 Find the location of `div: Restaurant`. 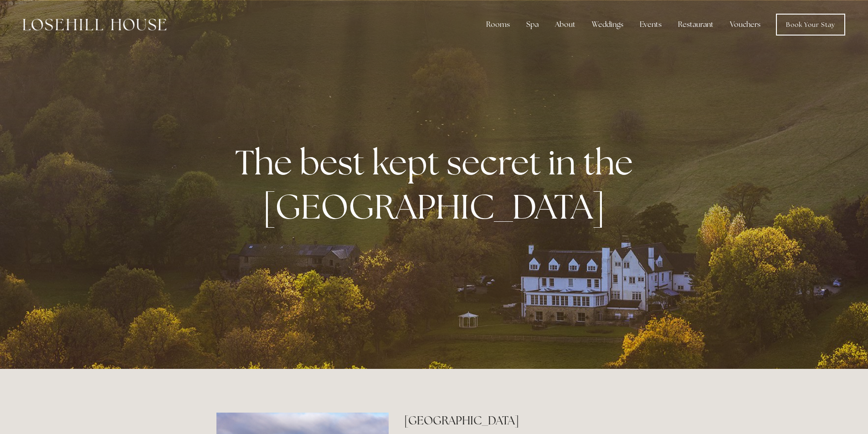

div: Restaurant is located at coordinates (696, 25).